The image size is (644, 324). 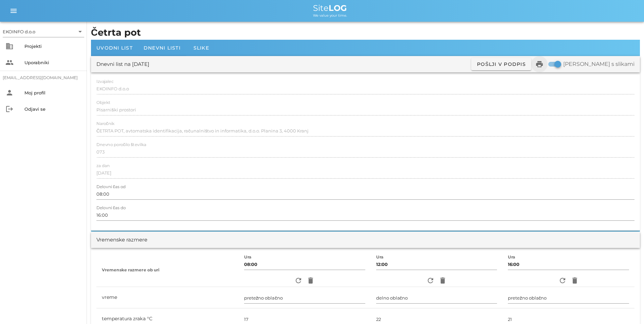 I want to click on div: Pripomoček za klepet, so click(x=595, y=287).